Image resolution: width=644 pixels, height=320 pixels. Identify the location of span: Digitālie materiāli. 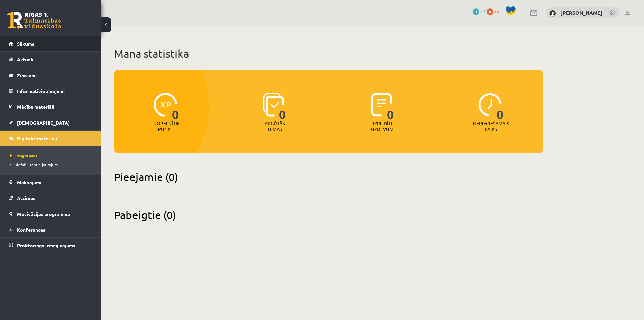
(37, 138).